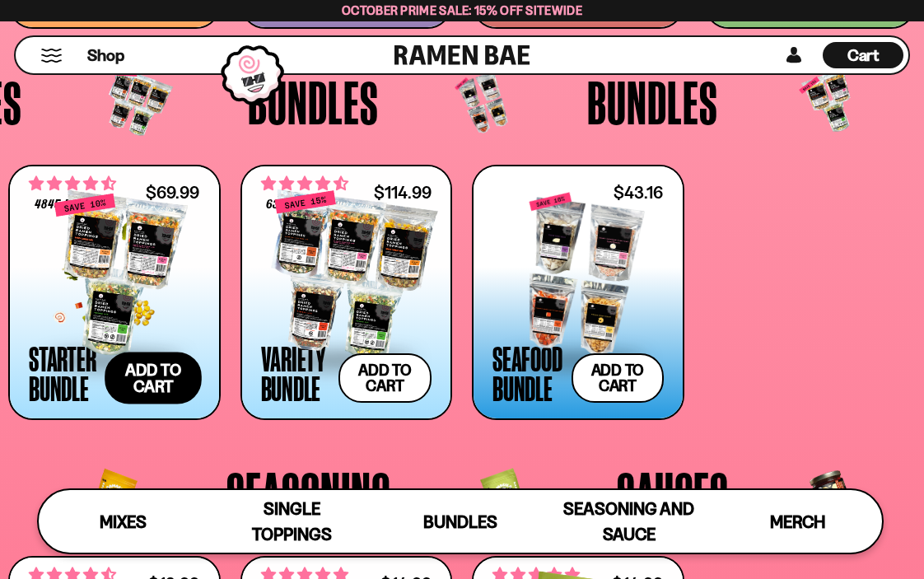 The width and height of the screenshot is (924, 579). What do you see at coordinates (51, 55) in the screenshot?
I see `button: Mobile Menu Trigger` at bounding box center [51, 55].